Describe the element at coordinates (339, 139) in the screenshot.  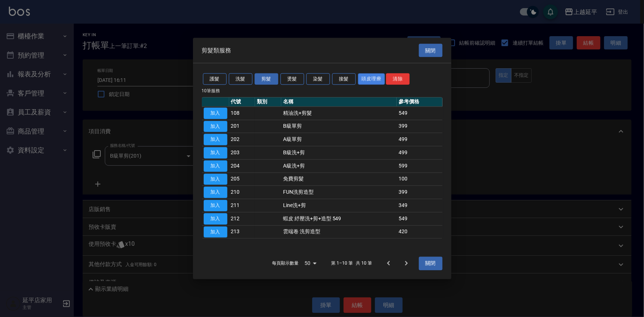
I see `td: A級單剪` at that location.